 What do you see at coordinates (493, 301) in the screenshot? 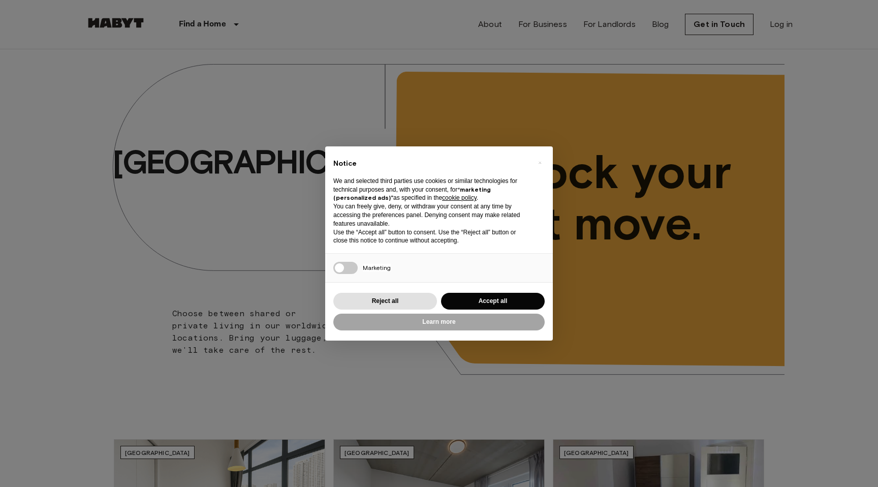
I see `button: Accept all` at bounding box center [493, 301].